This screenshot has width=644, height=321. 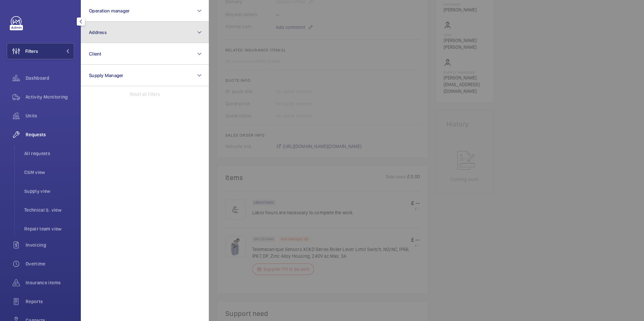 What do you see at coordinates (50, 78) in the screenshot?
I see `span: Dashboard` at bounding box center [50, 78].